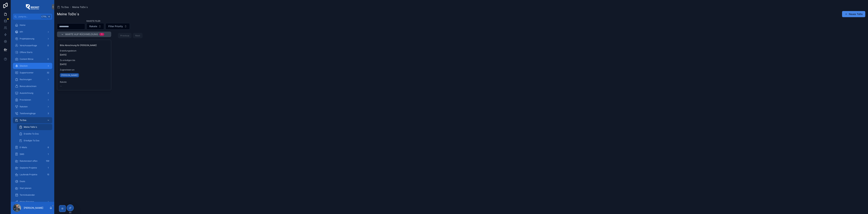  I want to click on span: Meine Raketen, so click(27, 202).